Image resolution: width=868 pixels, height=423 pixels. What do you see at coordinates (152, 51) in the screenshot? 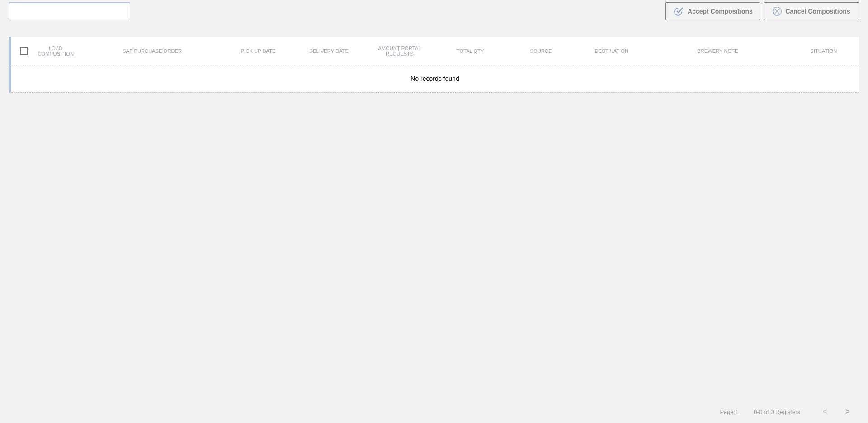
I see `div: SAP Purchase Order` at bounding box center [152, 51].